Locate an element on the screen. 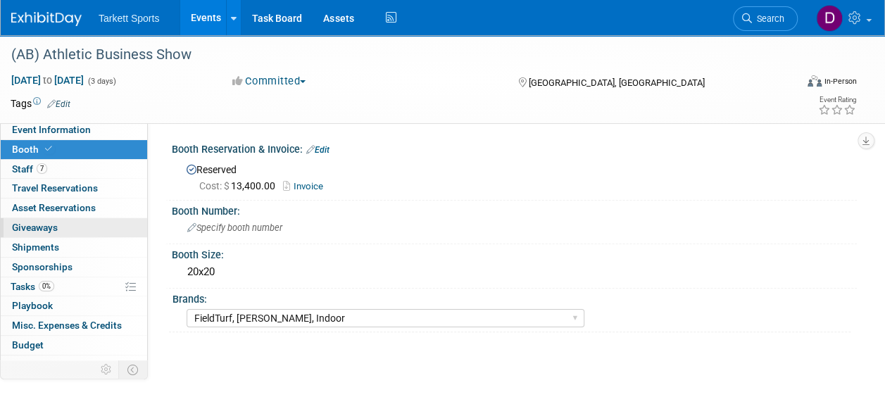 This screenshot has height=397, width=885. span: 13,400.00 is located at coordinates (240, 186).